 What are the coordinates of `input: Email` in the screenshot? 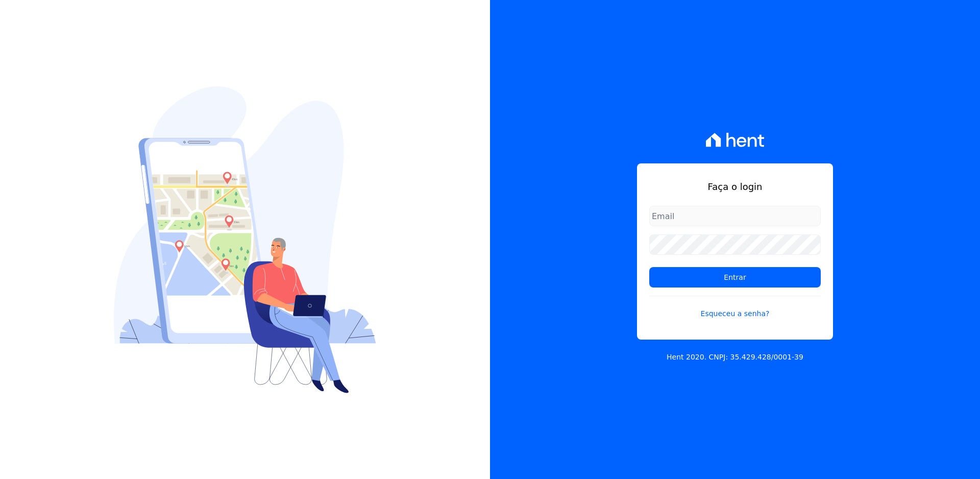 It's located at (735, 216).